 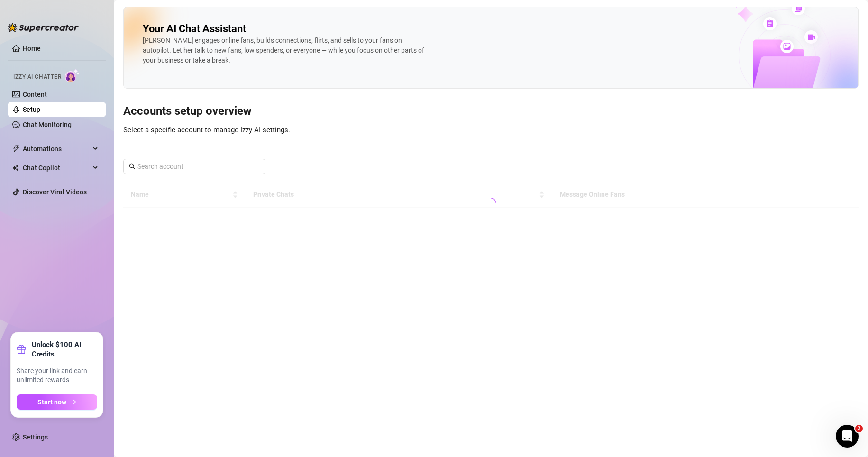 I want to click on a: Discover Viral Videos, so click(x=54, y=192).